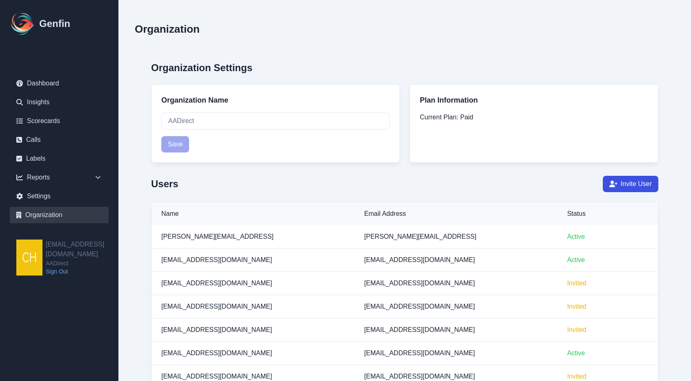 The image size is (691, 381). Describe the element at coordinates (29, 257) in the screenshot. I see `img: chsmith@aadirect.com` at that location.